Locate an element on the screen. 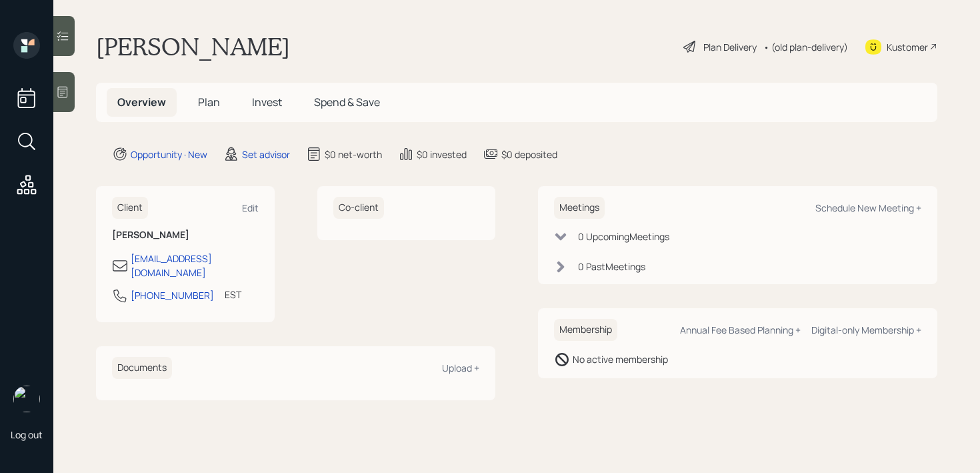 This screenshot has height=473, width=980. div: No active membership is located at coordinates (620, 359).